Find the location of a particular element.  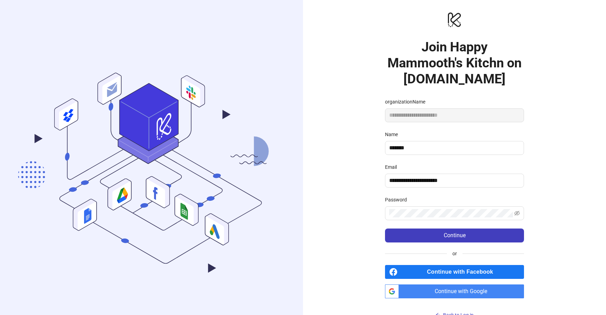

input: Password is located at coordinates (451, 213).